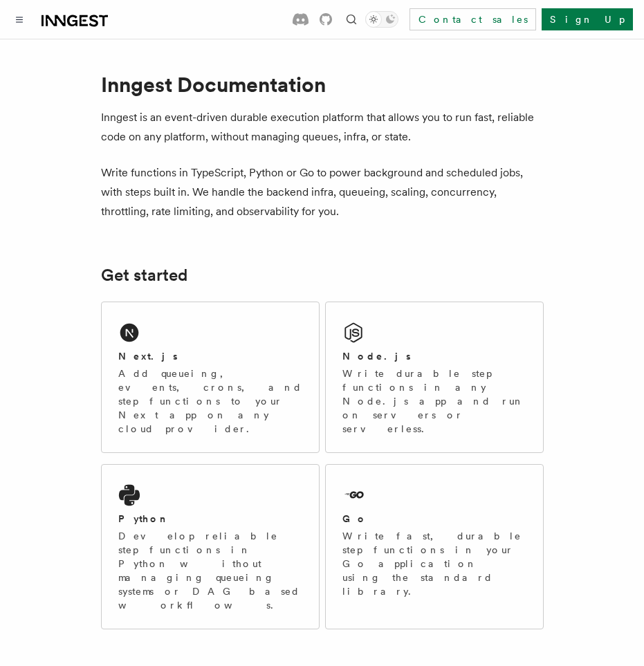 Image resolution: width=644 pixels, height=666 pixels. Describe the element at coordinates (322, 127) in the screenshot. I see `p: Inngest is an event-driven durable execution platform that allows you to run fast, reliable code ...` at that location.